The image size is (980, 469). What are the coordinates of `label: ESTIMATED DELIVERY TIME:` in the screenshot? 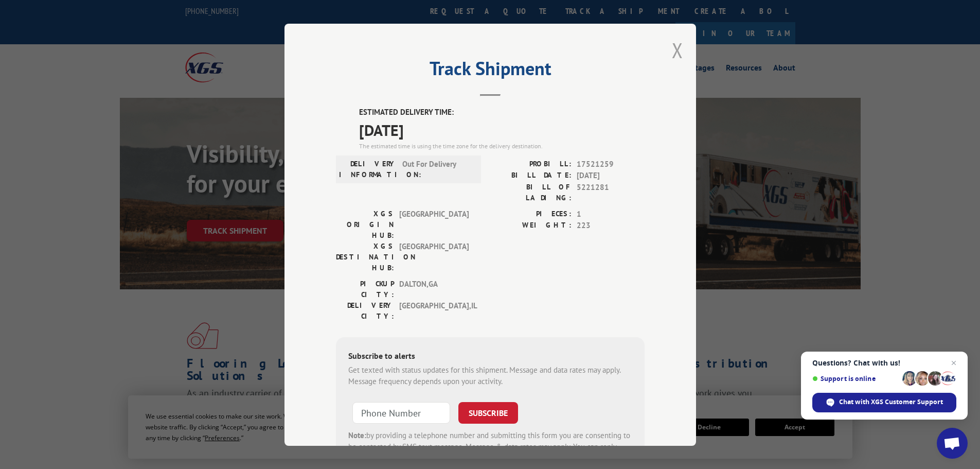 It's located at (501, 112).